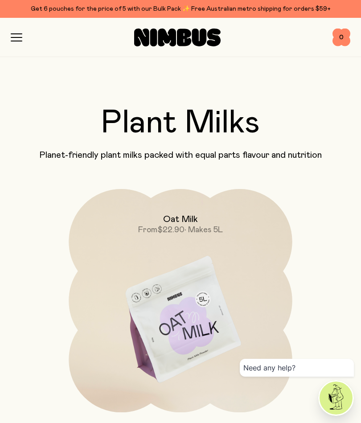 The height and width of the screenshot is (423, 361). I want to click on div: Need any help?, so click(297, 367).